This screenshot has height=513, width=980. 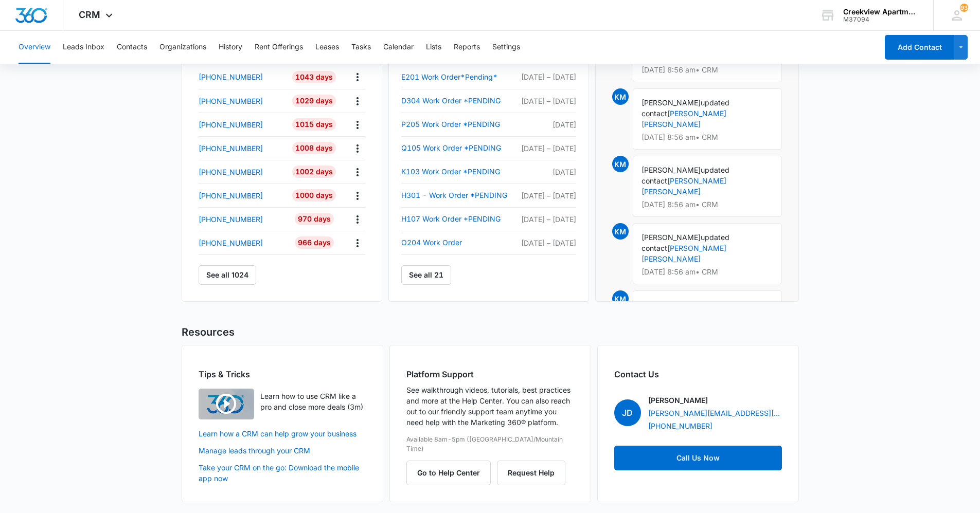 I want to click on span: CRM, so click(x=89, y=14).